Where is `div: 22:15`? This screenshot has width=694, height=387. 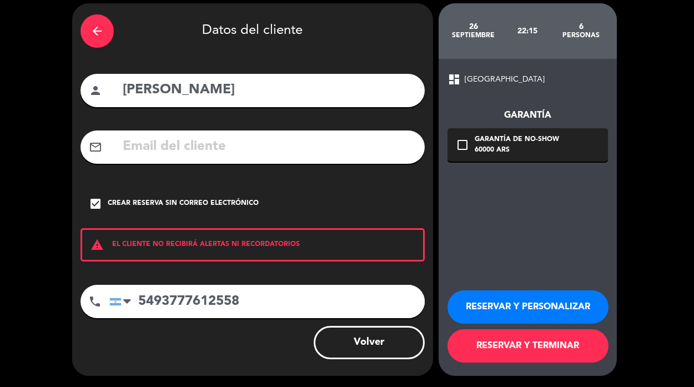 div: 22:15 is located at coordinates (527, 31).